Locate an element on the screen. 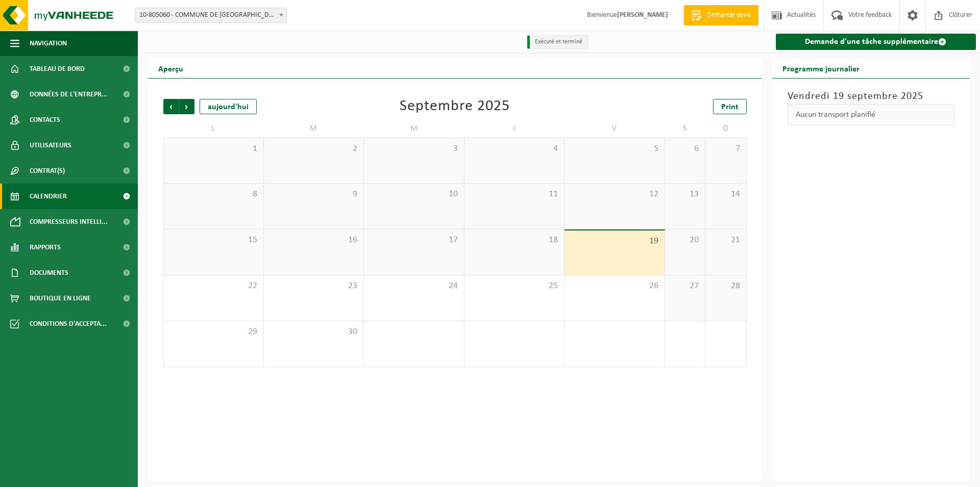  div: aujourd'hui is located at coordinates (228, 107).